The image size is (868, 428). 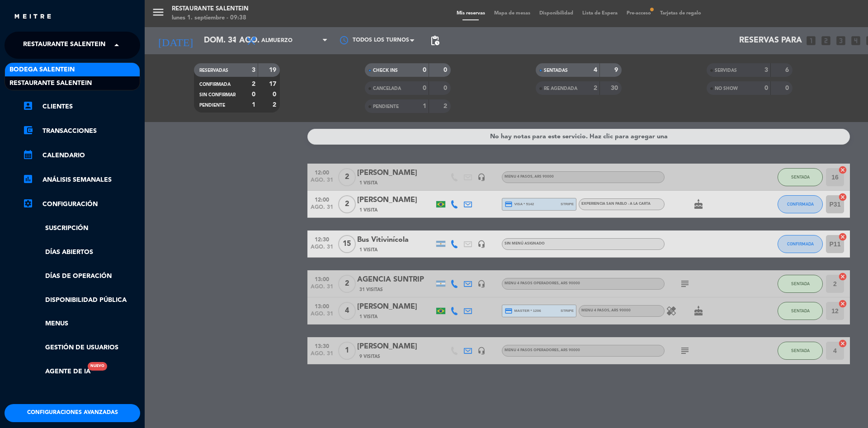 I want to click on img: MEITRE, so click(x=32, y=17).